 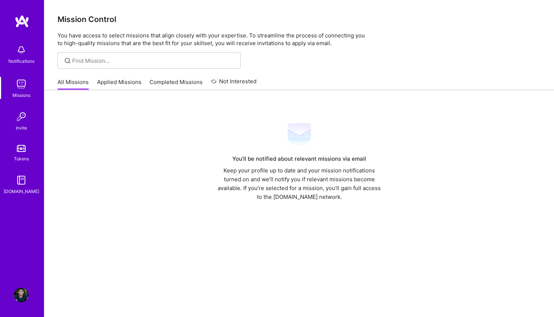 I want to click on a: Applied Missions, so click(x=119, y=84).